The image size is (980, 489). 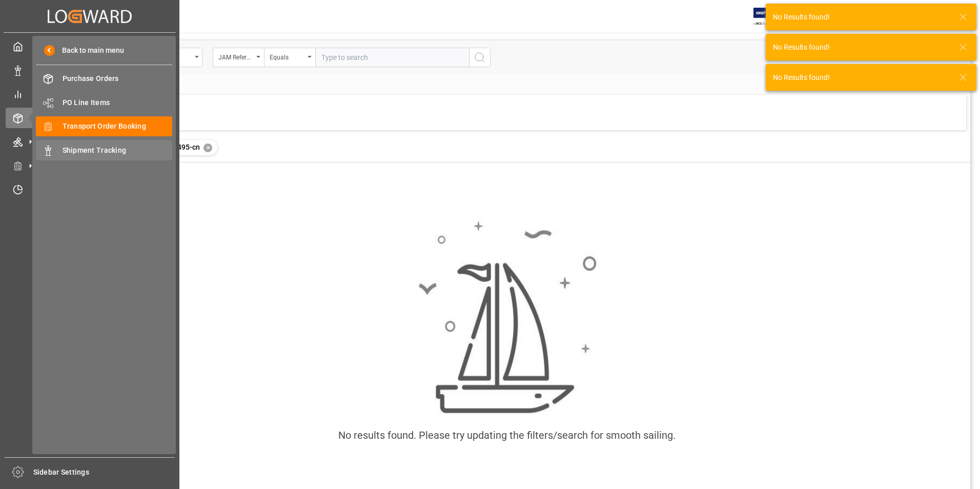 I want to click on span: Shipment Tracking, so click(x=117, y=150).